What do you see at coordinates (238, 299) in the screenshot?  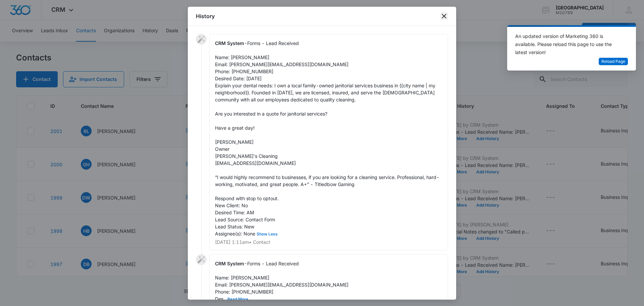 I see `button: Read More` at bounding box center [238, 299].